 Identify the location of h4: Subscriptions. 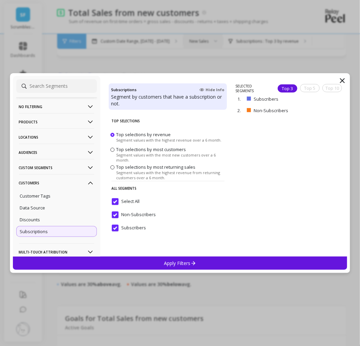
(124, 90).